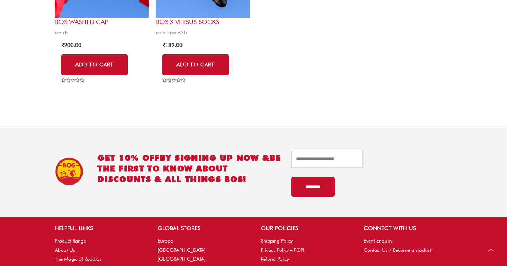  What do you see at coordinates (189, 169) in the screenshot?
I see `h2: GET 10% OFF be the first to know about discounts & all things BOS!` at bounding box center [189, 169].